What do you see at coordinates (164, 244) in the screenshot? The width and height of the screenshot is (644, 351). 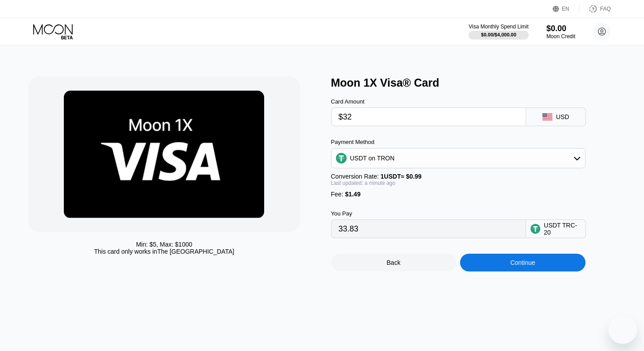 I see `div: Min: $ 5 , Max: $ 1000` at bounding box center [164, 244].